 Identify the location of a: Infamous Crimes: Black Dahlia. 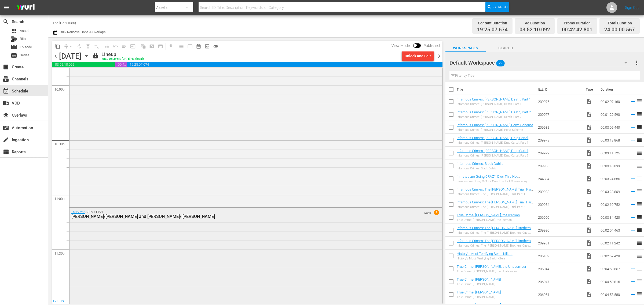
(480, 163).